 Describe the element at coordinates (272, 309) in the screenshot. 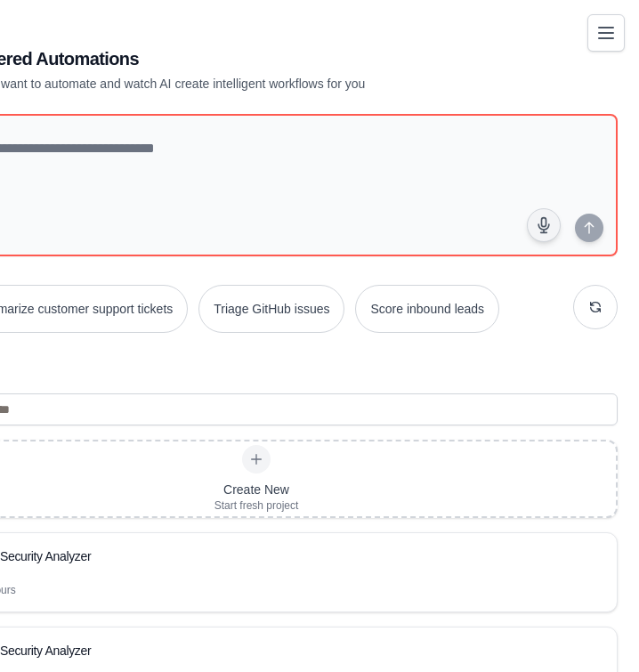

I see `button: Triage GitHub issues` at that location.